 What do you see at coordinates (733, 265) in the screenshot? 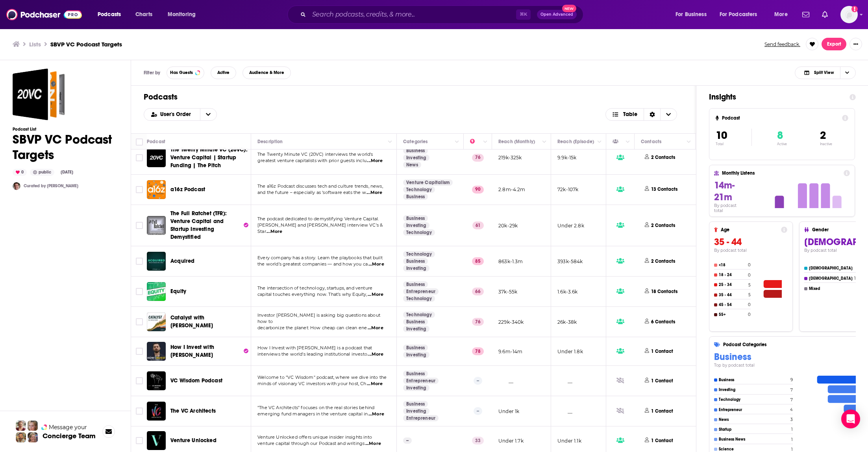
I see `h4: <18` at bounding box center [733, 265].